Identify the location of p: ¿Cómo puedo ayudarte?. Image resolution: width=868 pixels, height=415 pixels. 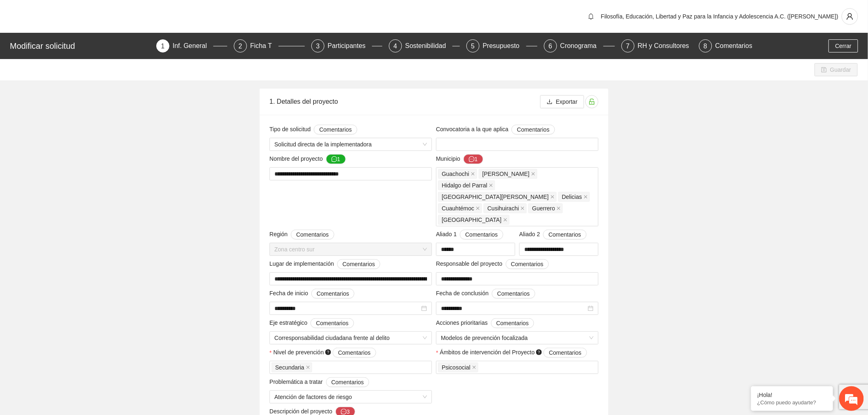
(792, 402).